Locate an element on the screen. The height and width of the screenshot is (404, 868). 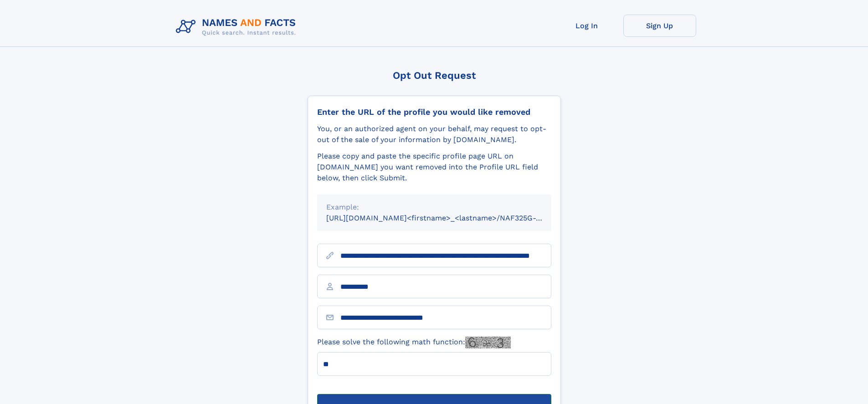
div: You, or an authorized agent on your behalf, may request to opt-out of the sale of your informatio... is located at coordinates (434, 135).